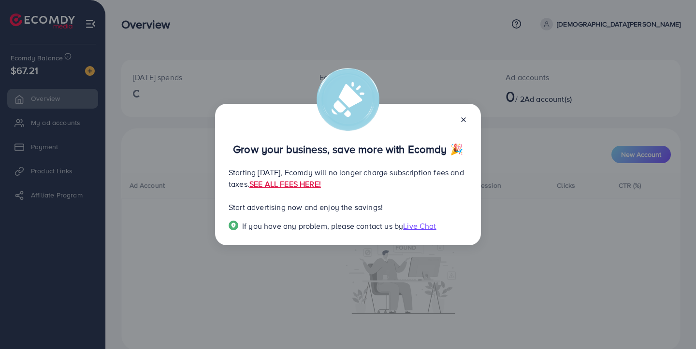  What do you see at coordinates (233, 226) in the screenshot?
I see `img: Popup guide` at bounding box center [233, 226].